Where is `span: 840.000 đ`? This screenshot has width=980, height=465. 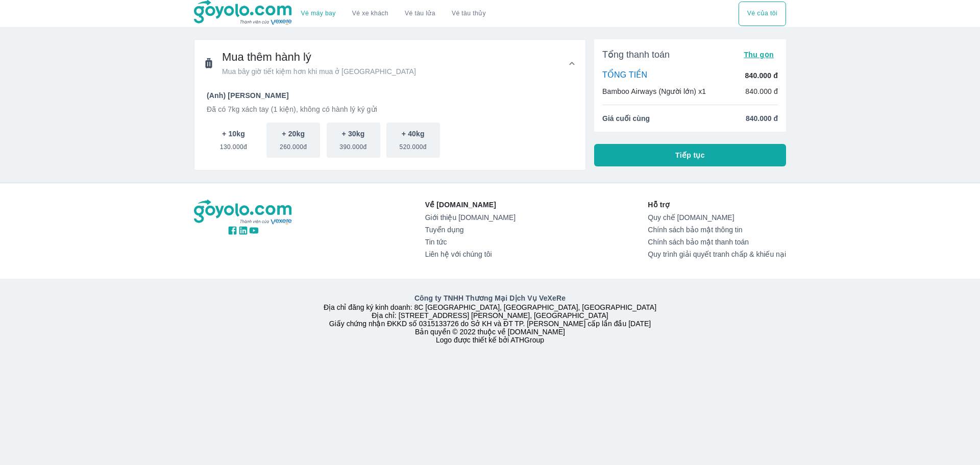 span: 840.000 đ is located at coordinates (762, 118).